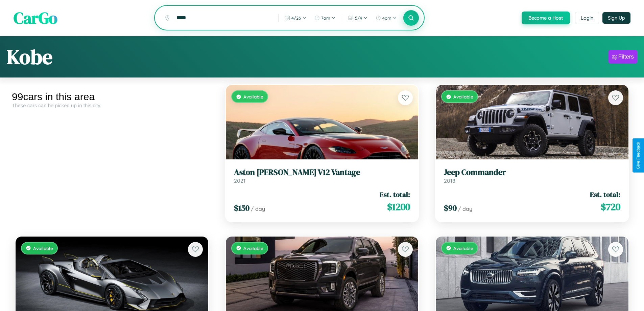 The image size is (644, 311). Describe the element at coordinates (623, 56) in the screenshot. I see `button: Filters` at that location.